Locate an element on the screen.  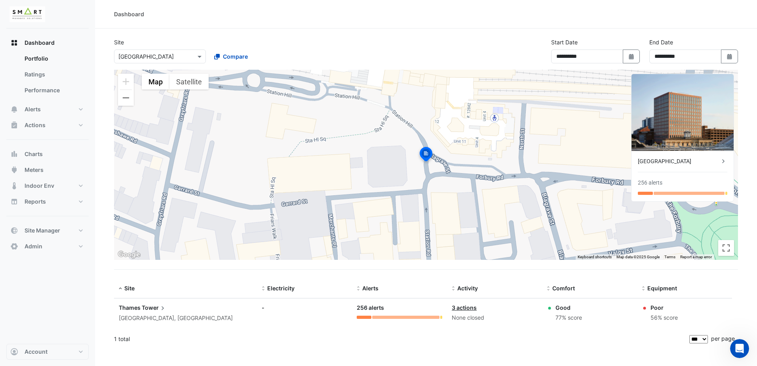
div: Poor is located at coordinates (664, 307).